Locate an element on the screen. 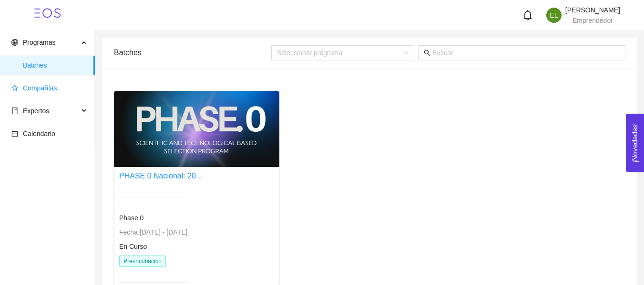 Image resolution: width=644 pixels, height=285 pixels. span: Compañías is located at coordinates (40, 88).